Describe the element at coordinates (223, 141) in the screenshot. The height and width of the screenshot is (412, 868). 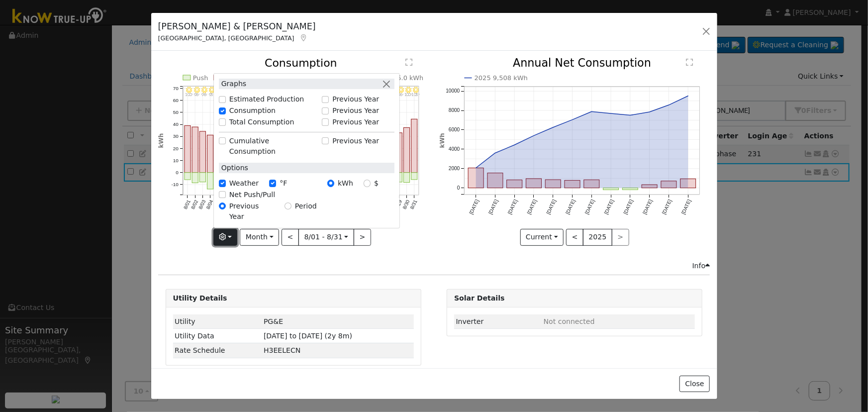
I see `input: Cumulative Consumption` at that location.